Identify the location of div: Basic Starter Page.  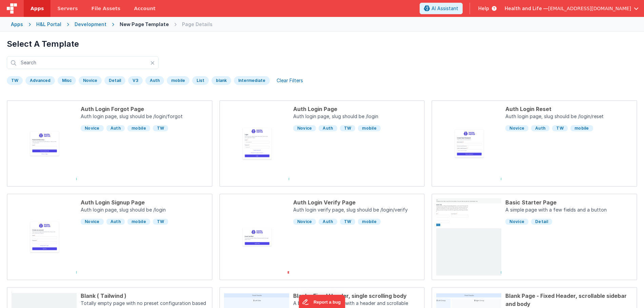
(569, 202).